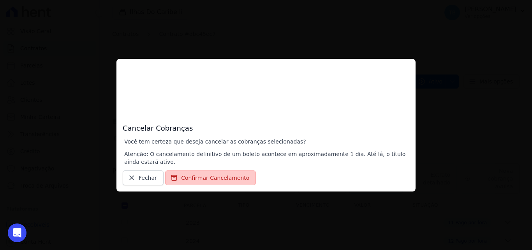 This screenshot has width=532, height=250. Describe the element at coordinates (210, 178) in the screenshot. I see `button: Confirmar Cancelamento` at that location.